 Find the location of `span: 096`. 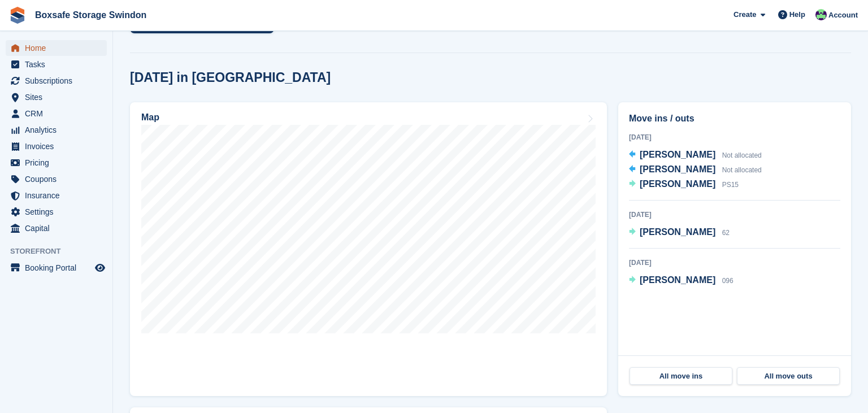

span: 096 is located at coordinates (728, 280).